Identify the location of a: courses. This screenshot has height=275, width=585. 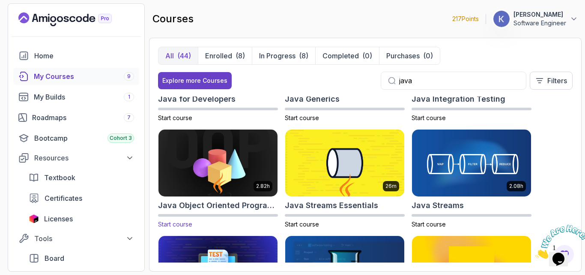
(76, 76).